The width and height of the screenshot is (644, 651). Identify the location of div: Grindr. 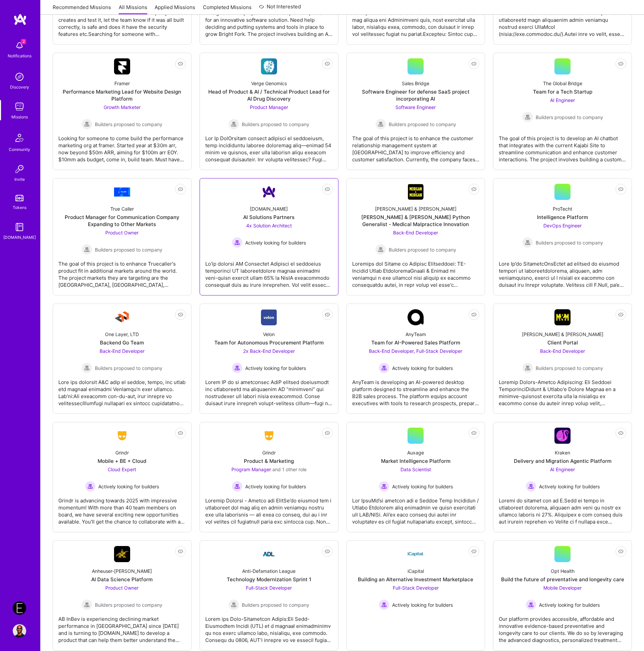
(122, 452).